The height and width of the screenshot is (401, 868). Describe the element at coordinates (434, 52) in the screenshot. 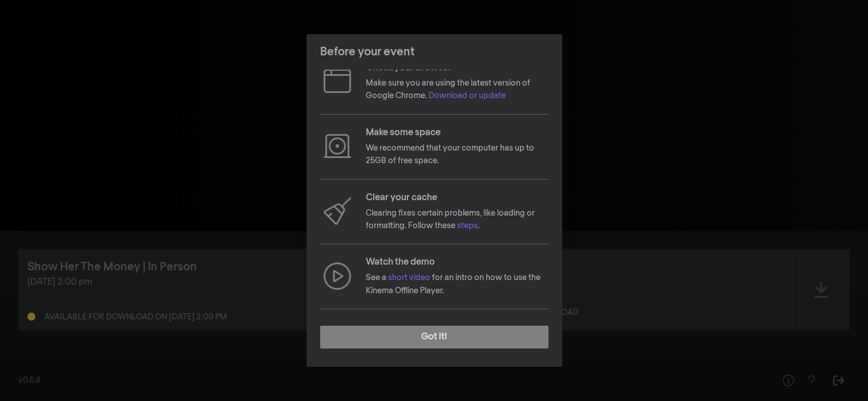

I see `header: Before your event` at that location.